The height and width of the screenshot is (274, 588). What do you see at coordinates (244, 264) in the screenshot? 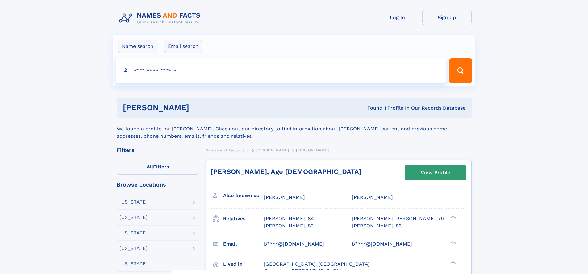
I see `h3: Lived in` at bounding box center [244, 264].